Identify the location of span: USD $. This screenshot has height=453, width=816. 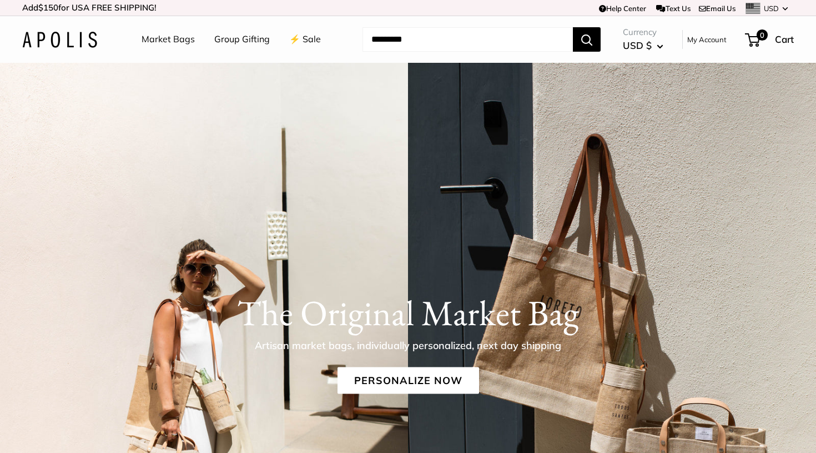
(637, 45).